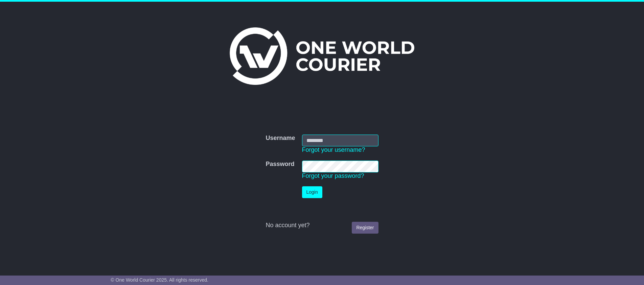 The height and width of the screenshot is (285, 644). Describe the element at coordinates (322, 56) in the screenshot. I see `img: One World` at that location.